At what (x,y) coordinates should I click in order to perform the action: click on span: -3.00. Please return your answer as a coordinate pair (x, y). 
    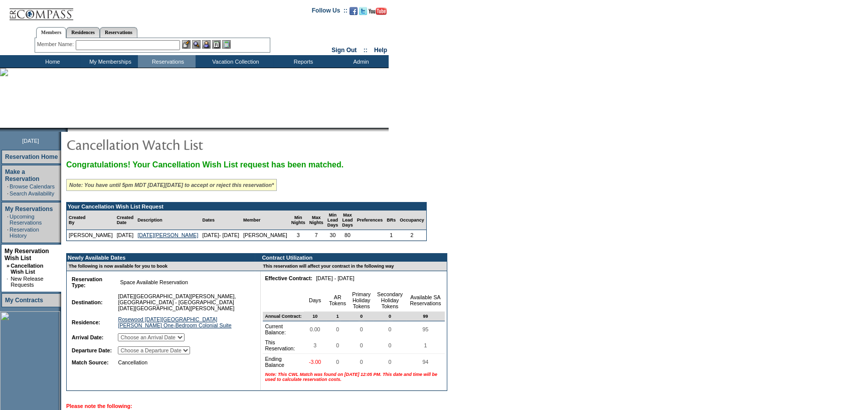
    Looking at the image, I should click on (315, 362).